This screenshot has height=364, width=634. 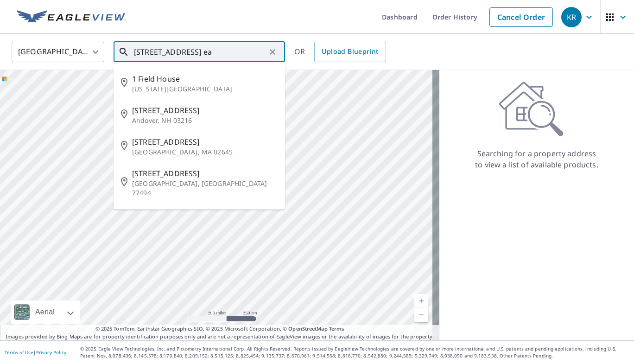 What do you see at coordinates (272, 52) in the screenshot?
I see `button: Clear` at bounding box center [272, 52].